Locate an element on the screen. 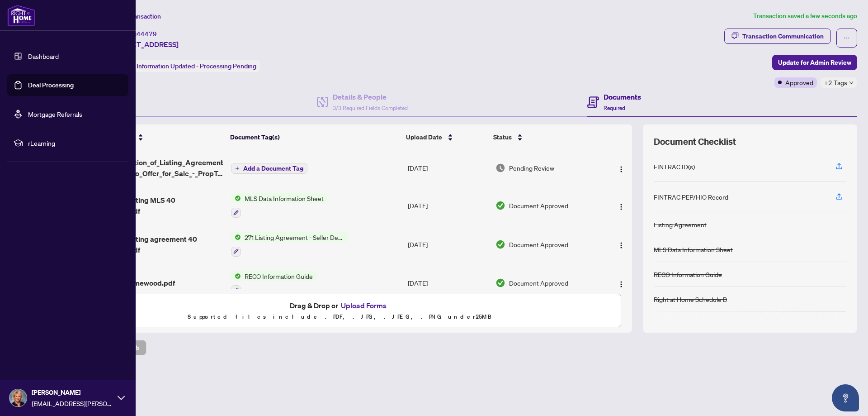  h4: Details & People is located at coordinates (370, 97).